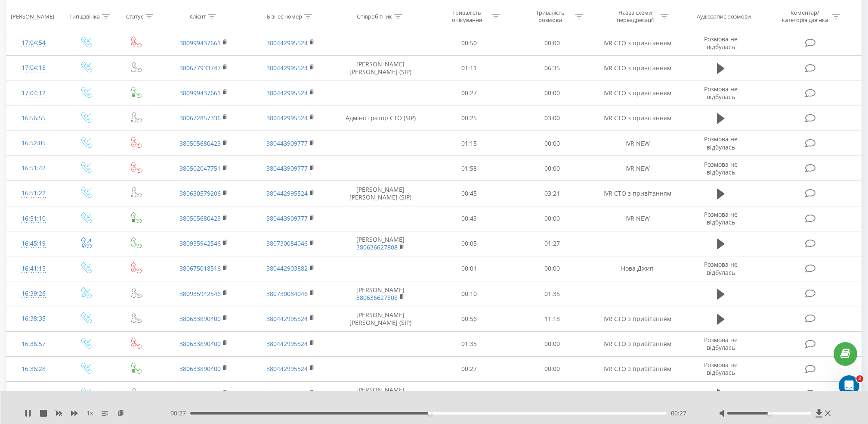 Image resolution: width=868 pixels, height=424 pixels. What do you see at coordinates (374, 16) in the screenshot?
I see `div: Співробітник` at bounding box center [374, 16].